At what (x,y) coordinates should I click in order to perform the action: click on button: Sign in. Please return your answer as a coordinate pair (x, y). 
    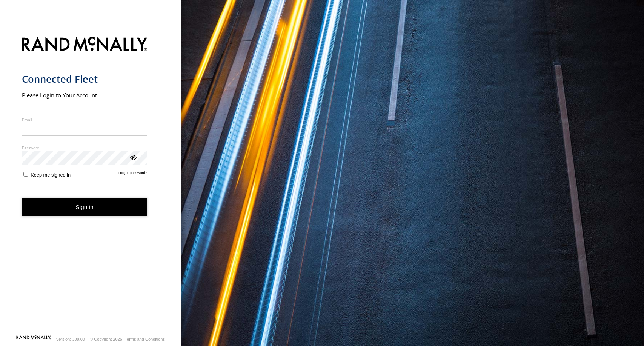
    Looking at the image, I should click on (84, 207).